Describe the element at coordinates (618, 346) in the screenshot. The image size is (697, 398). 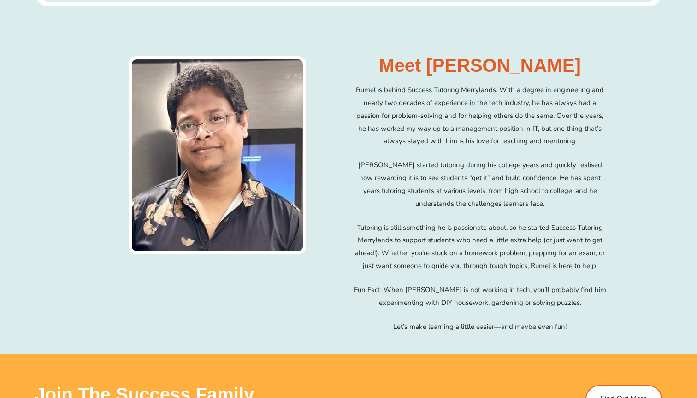
I see `div: Chat Widget` at that location.